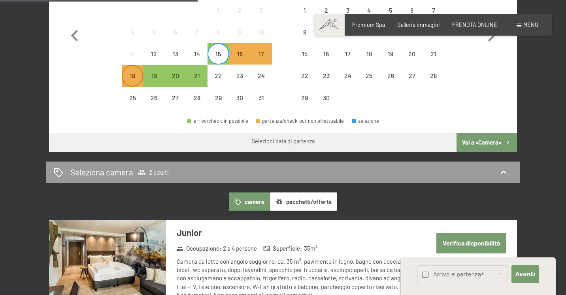 The height and width of the screenshot is (295, 566). What do you see at coordinates (176, 61) in the screenshot?
I see `div: 13` at bounding box center [176, 61].